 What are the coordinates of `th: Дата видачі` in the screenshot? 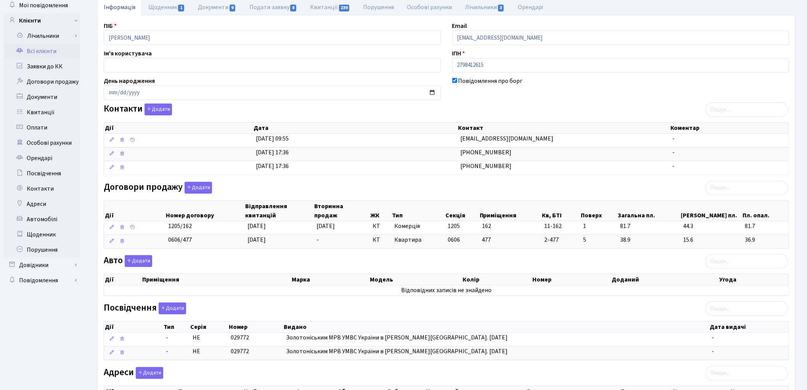 It's located at (749, 327).